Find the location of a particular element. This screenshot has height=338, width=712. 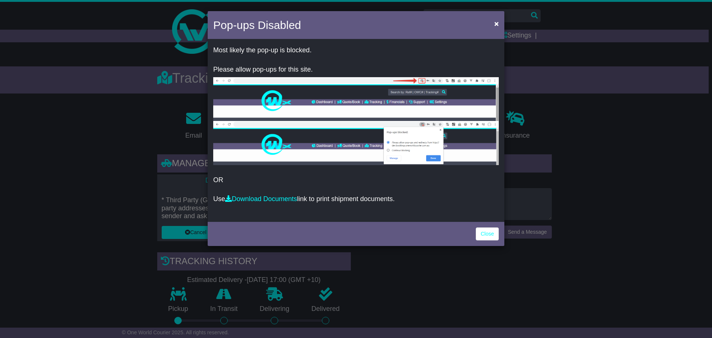

a: Close is located at coordinates (487, 234).